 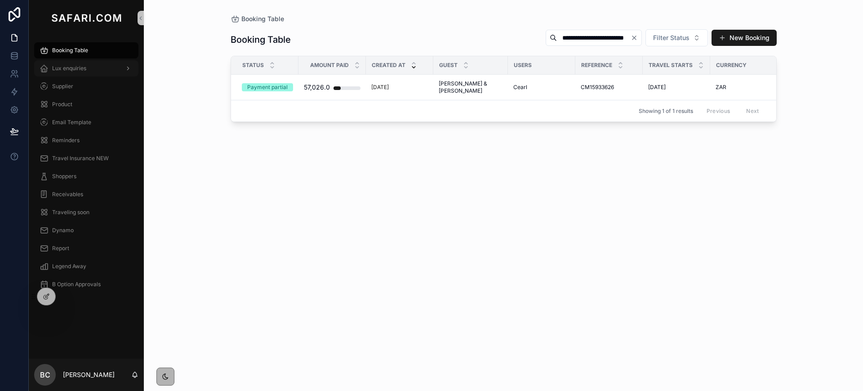 What do you see at coordinates (448, 65) in the screenshot?
I see `span: Guest` at bounding box center [448, 65].